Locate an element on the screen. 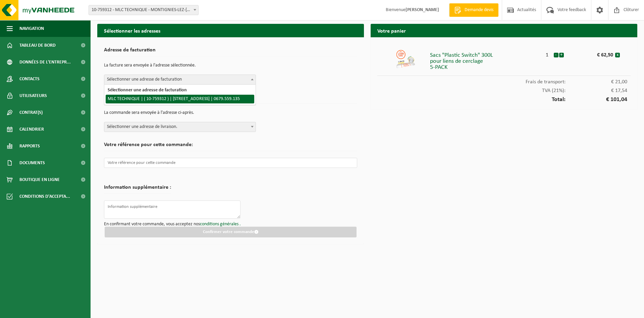 This screenshot has height=318, width=644. span: Contacts is located at coordinates (29, 79).